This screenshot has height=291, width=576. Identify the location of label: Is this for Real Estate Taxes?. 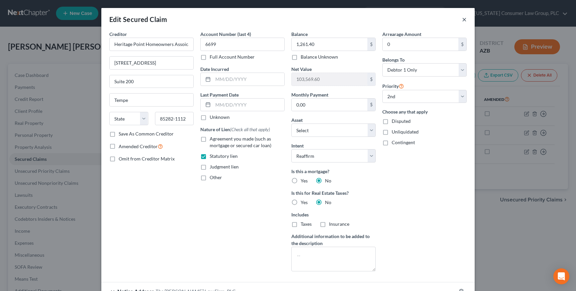
(333, 193).